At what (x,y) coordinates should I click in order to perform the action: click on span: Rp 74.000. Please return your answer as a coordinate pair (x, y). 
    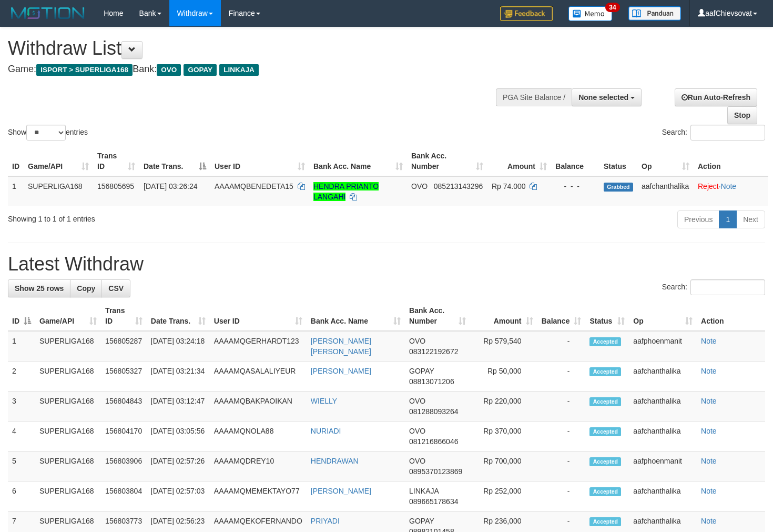
    Looking at the image, I should click on (509, 186).